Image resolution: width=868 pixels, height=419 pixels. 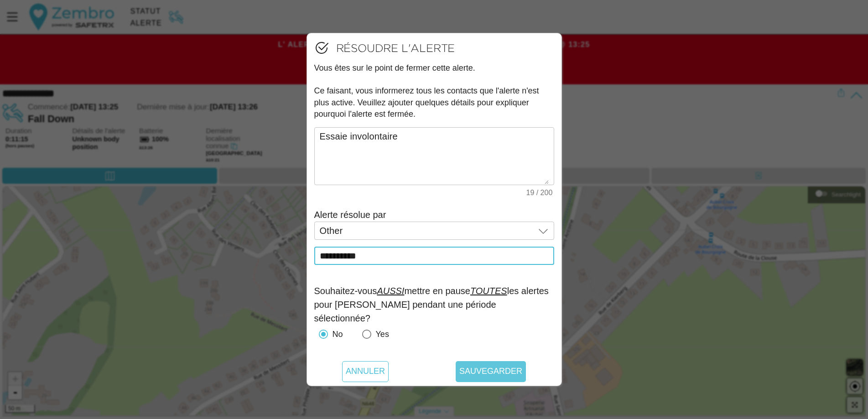 I want to click on div: 19 / 200, so click(x=538, y=193).